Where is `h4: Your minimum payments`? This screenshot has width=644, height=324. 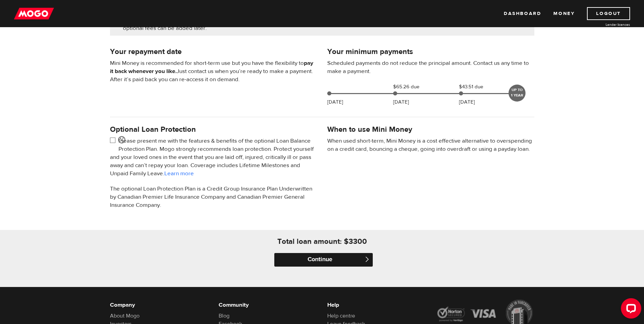 h4: Your minimum payments is located at coordinates (431, 52).